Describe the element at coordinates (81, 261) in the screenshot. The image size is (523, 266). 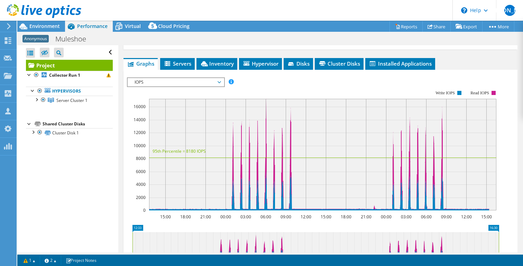
I see `a: Project Notes` at that location.